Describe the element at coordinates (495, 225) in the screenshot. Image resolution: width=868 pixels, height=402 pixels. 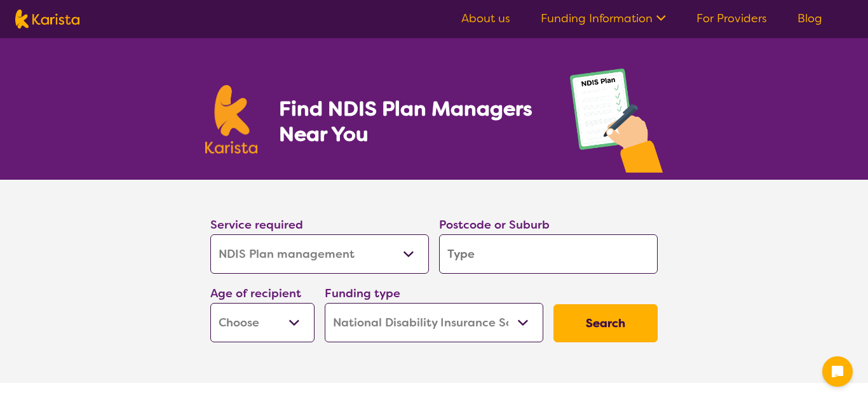
I see `label: Postcode or Suburb` at that location.